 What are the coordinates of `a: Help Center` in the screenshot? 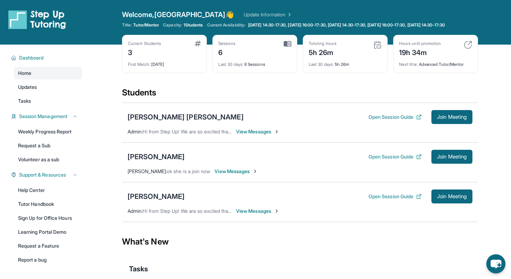 It's located at (48, 190).